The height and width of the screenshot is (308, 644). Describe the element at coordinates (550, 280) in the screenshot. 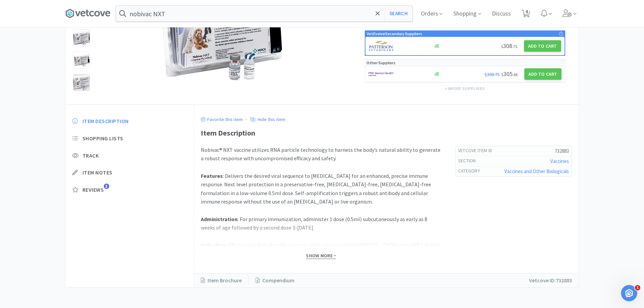

I see `p: Vetcove ID: 732883` at that location.